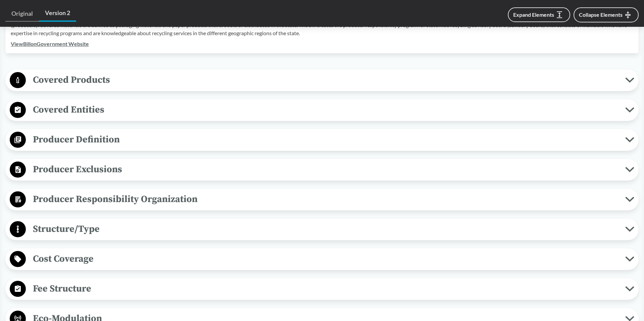 This screenshot has width=644, height=321. Describe the element at coordinates (322, 259) in the screenshot. I see `button: Cost Coverage` at that location.